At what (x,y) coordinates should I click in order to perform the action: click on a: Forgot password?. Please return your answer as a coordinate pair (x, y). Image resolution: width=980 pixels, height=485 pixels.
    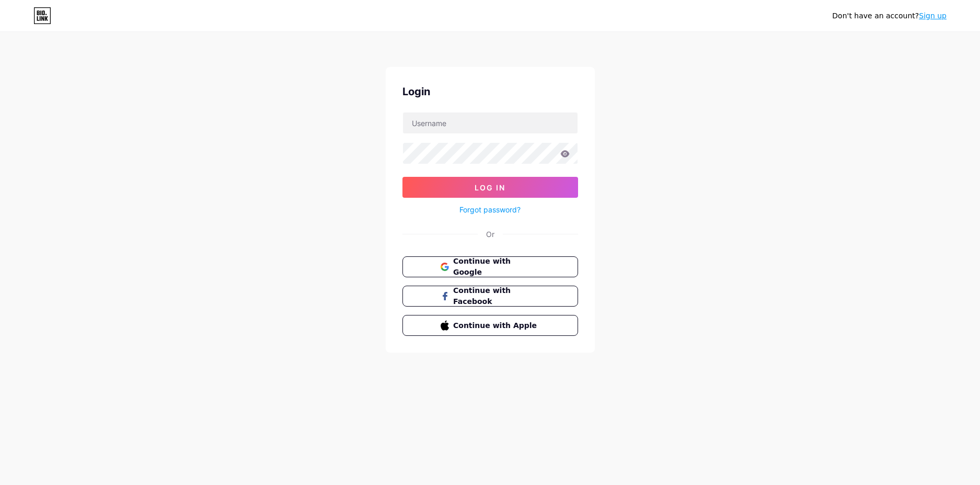
    Looking at the image, I should click on (490, 209).